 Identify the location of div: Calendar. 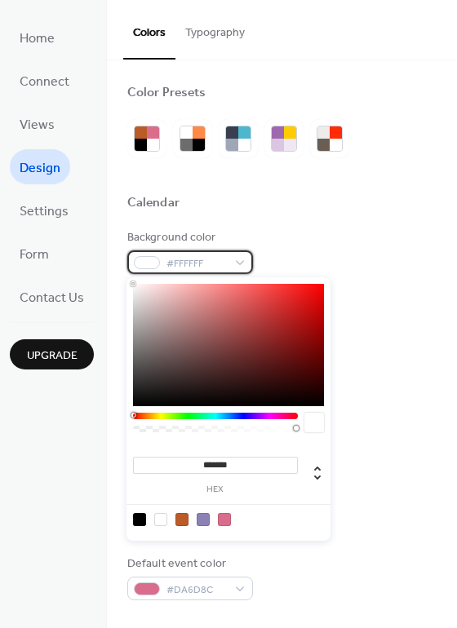
(153, 203).